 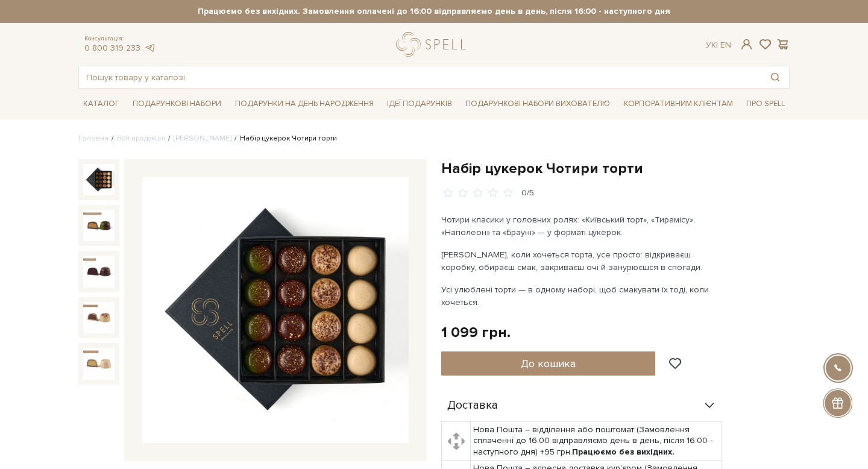 What do you see at coordinates (725, 45) in the screenshot?
I see `a: En` at bounding box center [725, 45].